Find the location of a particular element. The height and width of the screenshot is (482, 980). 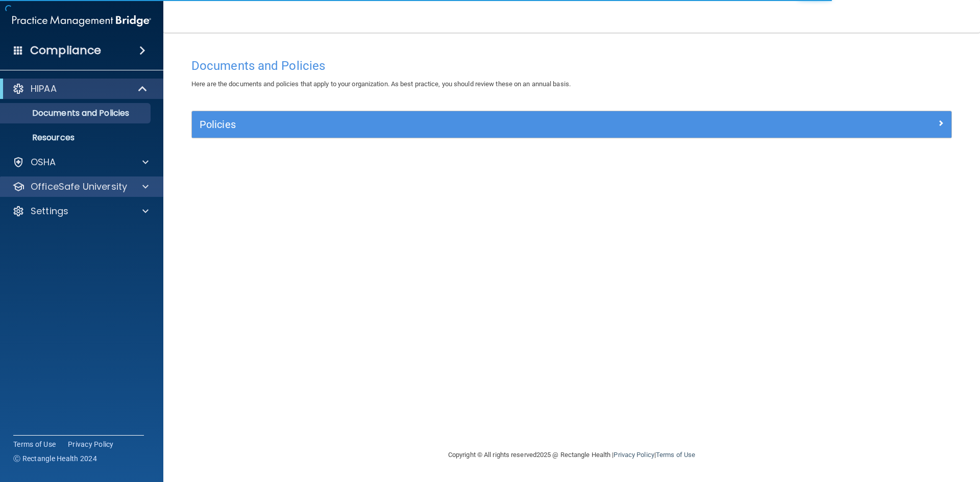

p: OSHA is located at coordinates (43, 162).